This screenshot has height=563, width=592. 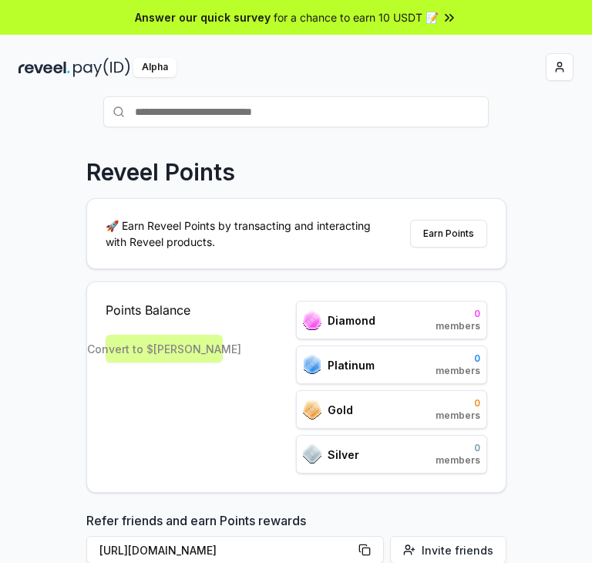 I want to click on p: Reveel Points, so click(x=160, y=172).